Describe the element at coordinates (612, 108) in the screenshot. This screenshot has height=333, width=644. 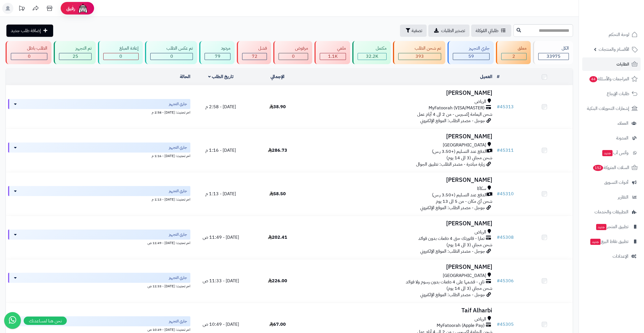
I see `a: إشعارات التحويلات البنكية` at that location.